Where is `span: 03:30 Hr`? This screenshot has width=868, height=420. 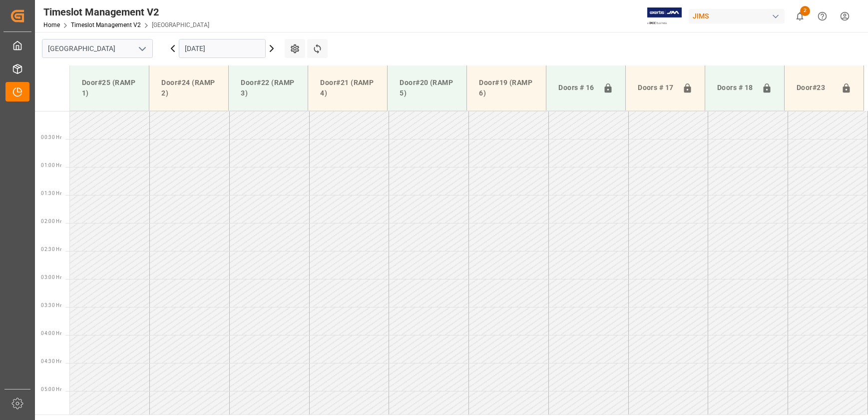 span: 03:30 Hr is located at coordinates (51, 305).